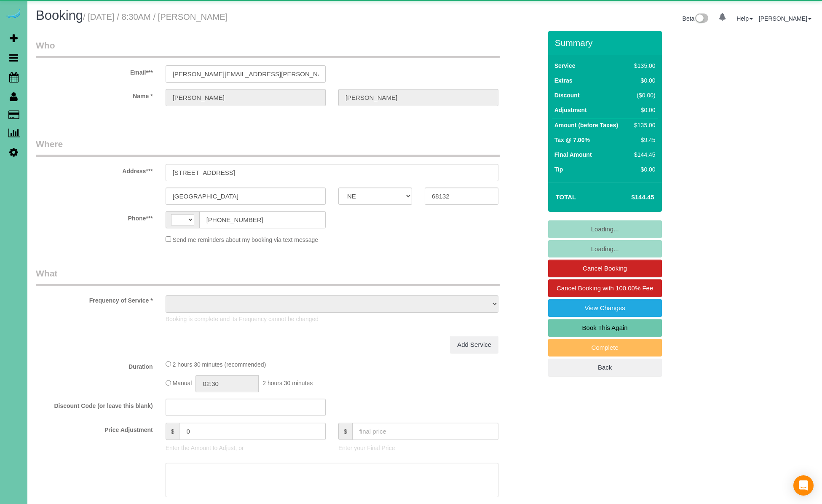 The height and width of the screenshot is (504, 822). I want to click on a: Book This Again, so click(606, 328).